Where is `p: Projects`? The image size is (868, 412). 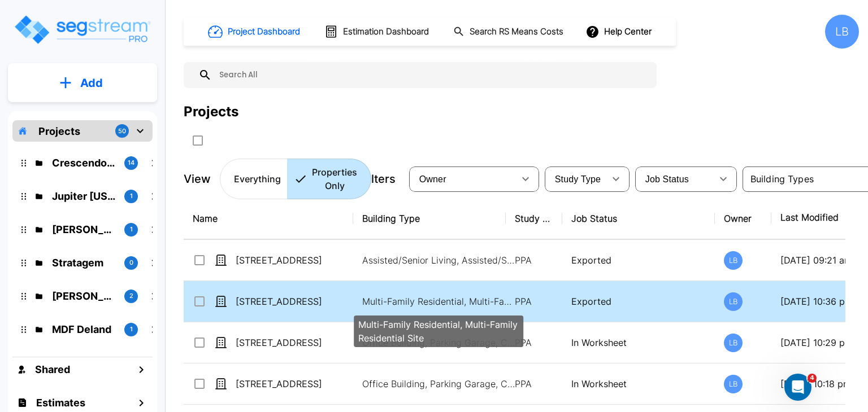 p: Projects is located at coordinates (59, 131).